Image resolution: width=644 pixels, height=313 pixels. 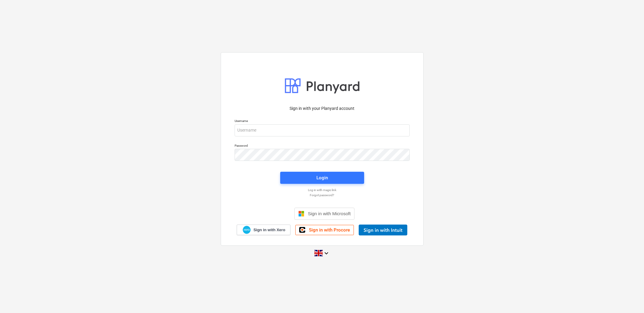 I want to click on img: Xero logo, so click(x=246, y=230).